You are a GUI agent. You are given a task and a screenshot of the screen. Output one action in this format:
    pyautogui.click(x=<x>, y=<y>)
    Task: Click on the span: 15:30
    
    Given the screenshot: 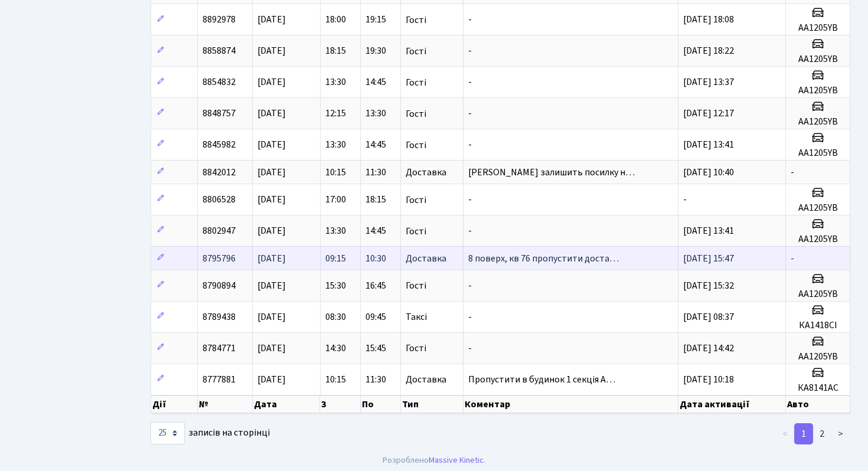 What is the action you would take?
    pyautogui.click(x=335, y=286)
    